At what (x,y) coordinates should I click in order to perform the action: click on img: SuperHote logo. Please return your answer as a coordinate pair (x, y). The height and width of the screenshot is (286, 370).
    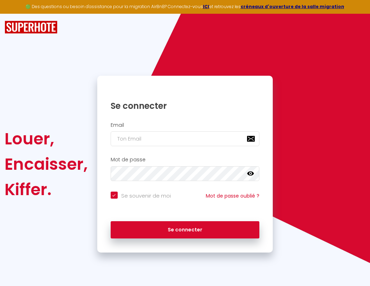
    Looking at the image, I should click on (31, 27).